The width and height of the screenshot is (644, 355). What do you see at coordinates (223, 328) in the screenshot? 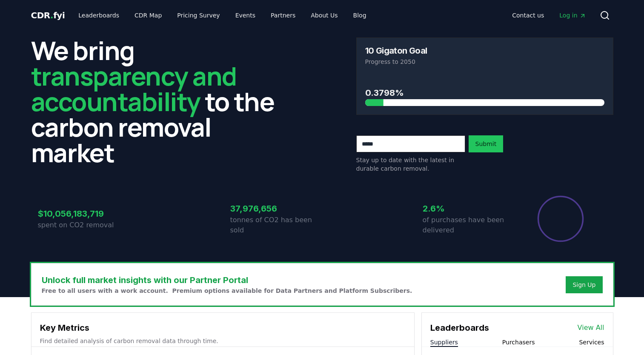
I see `h3: Key Metrics` at bounding box center [223, 328].